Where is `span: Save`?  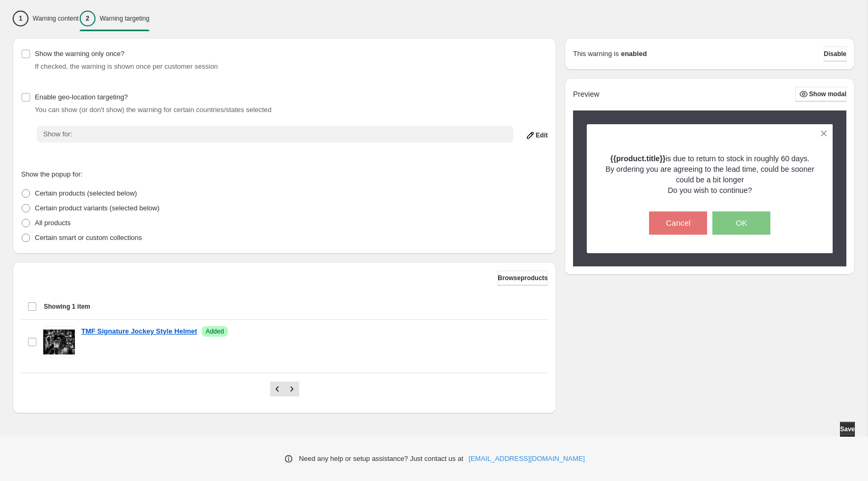
span: Save is located at coordinates (847, 429).